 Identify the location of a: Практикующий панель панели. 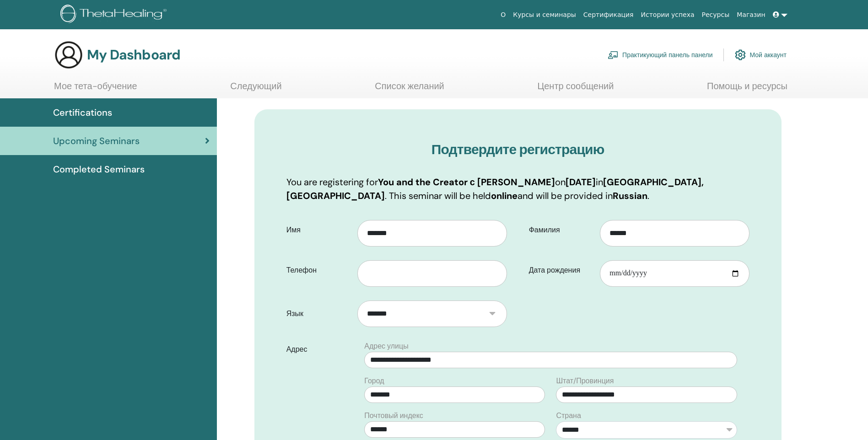
(659, 55).